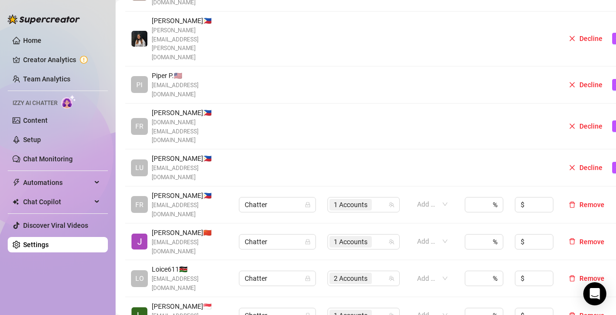 Image resolution: width=616 pixels, height=315 pixels. I want to click on span: Loice611 🇰🇪, so click(189, 269).